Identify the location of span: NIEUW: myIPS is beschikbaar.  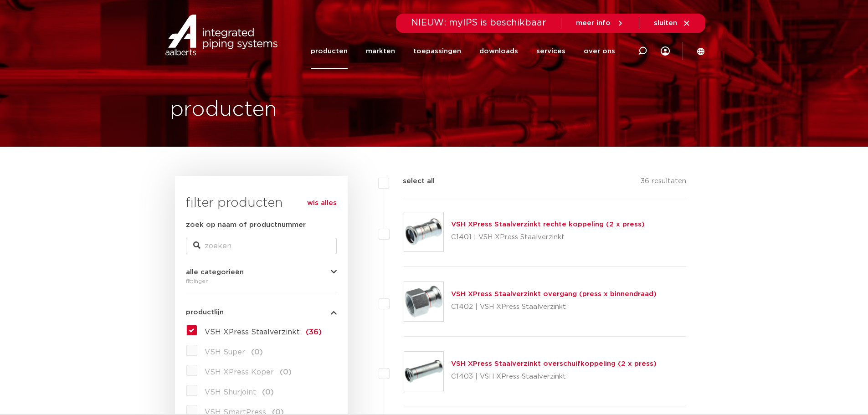
(479, 23).